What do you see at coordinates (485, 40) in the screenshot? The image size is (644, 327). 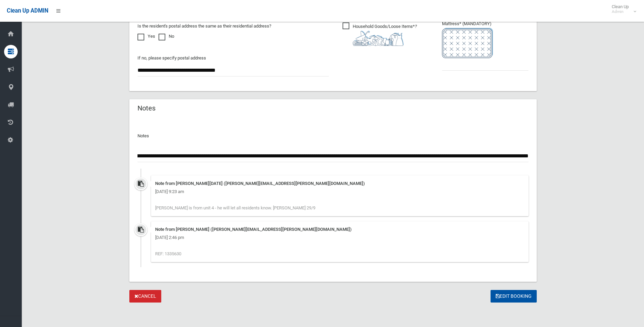 I see `span: Mattress* (MANDATORY)` at bounding box center [485, 40].